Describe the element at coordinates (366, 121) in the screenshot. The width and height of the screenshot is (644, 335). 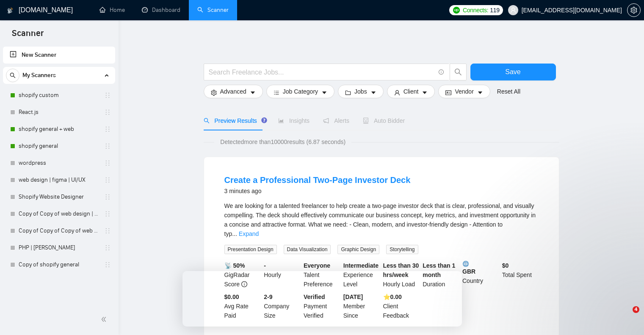
I see `span: robot` at that location.